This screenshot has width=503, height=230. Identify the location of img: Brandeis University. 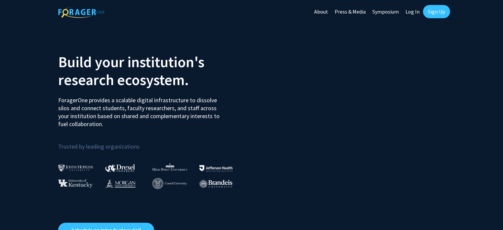
(216, 184).